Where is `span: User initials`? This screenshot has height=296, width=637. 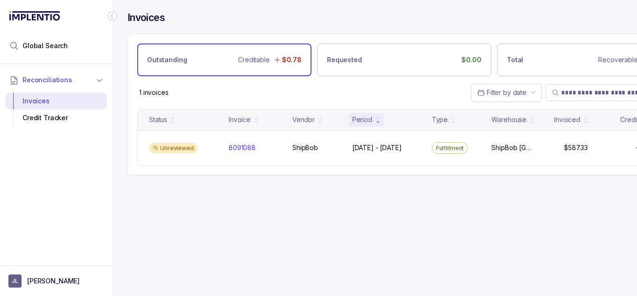 span: User initials is located at coordinates (15, 281).